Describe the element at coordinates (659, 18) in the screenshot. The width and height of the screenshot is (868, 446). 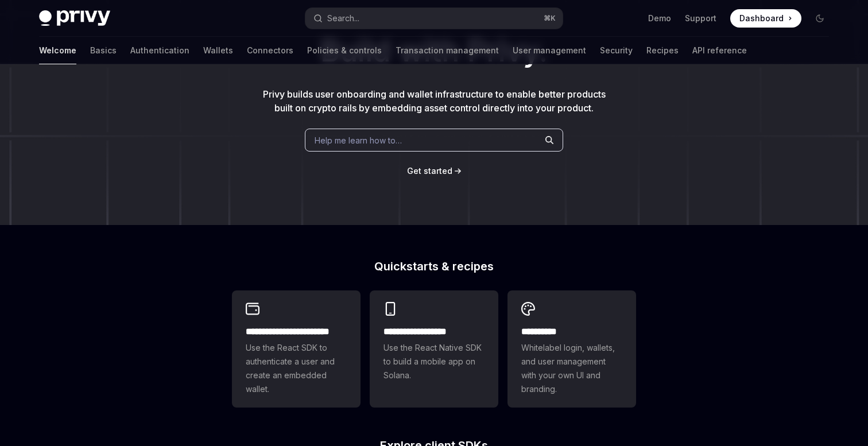
I see `a: Demo` at that location.